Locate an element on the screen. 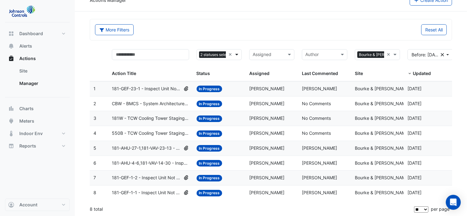 This screenshot has width=467, height=216. span: Account is located at coordinates (28, 205).